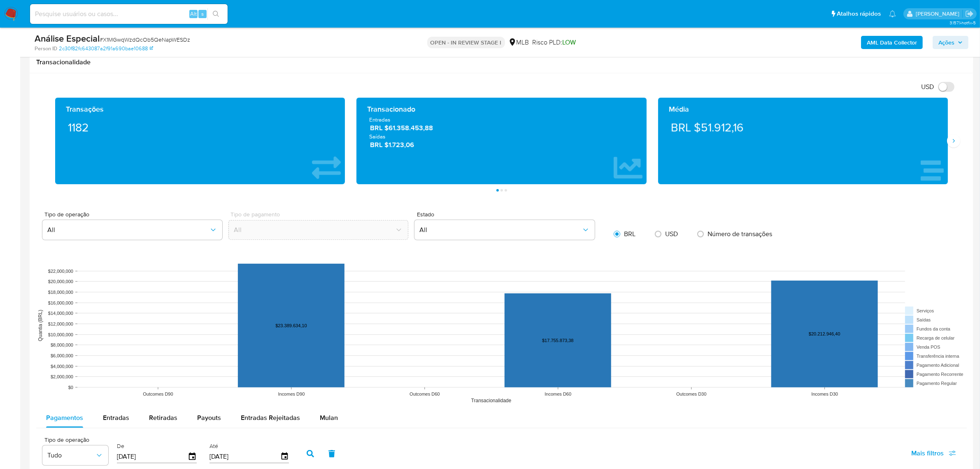  Describe the element at coordinates (202, 14) in the screenshot. I see `span: s` at that location.